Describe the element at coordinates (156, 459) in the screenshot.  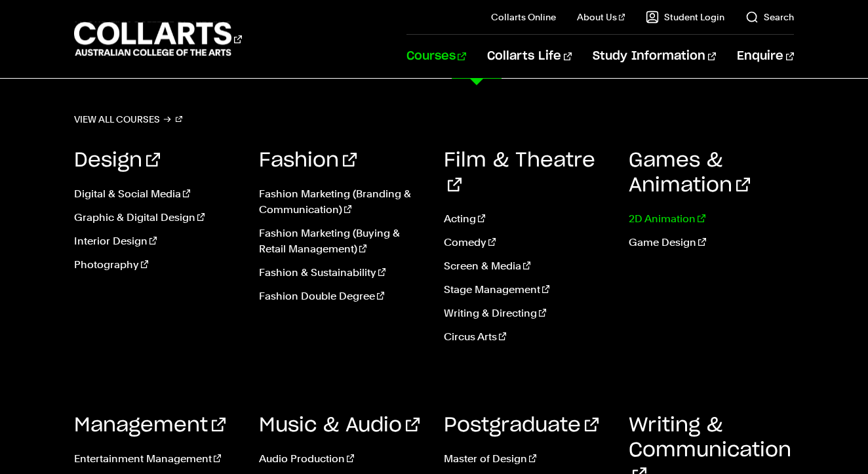
I see `a: Entertainment Management` at that location.